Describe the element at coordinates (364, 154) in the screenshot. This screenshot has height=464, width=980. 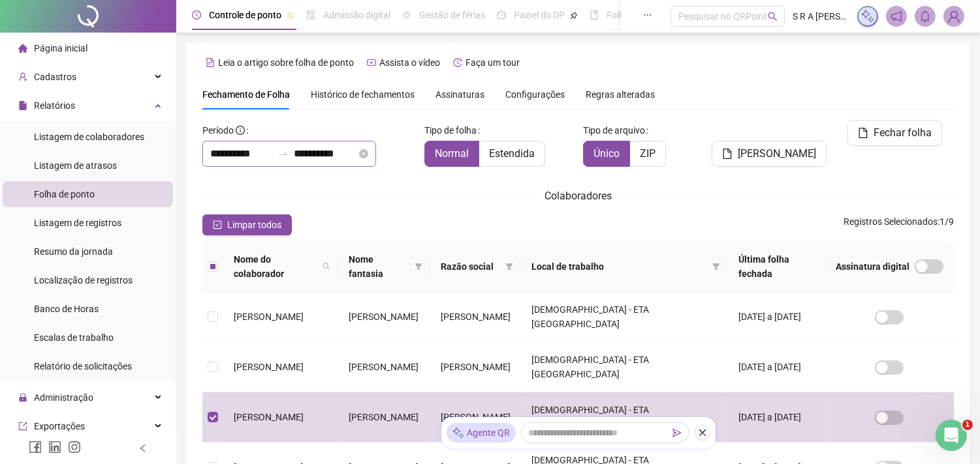
I see `span: close-circle` at that location.